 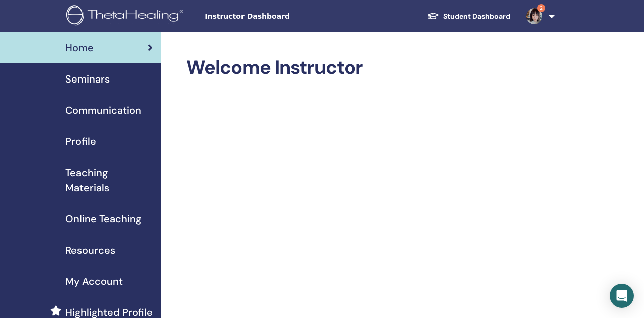 I want to click on span: Profile, so click(x=80, y=142).